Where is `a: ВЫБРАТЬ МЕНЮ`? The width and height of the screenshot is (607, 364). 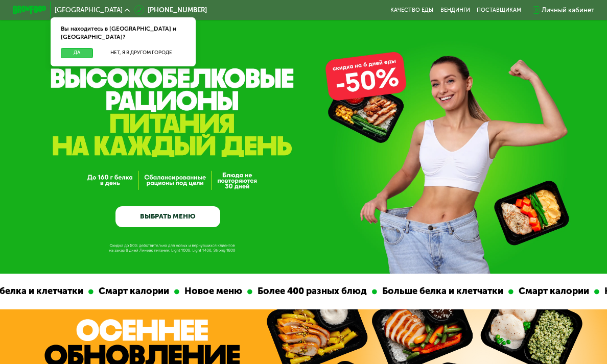 a: ВЫБРАТЬ МЕНЮ is located at coordinates (168, 217).